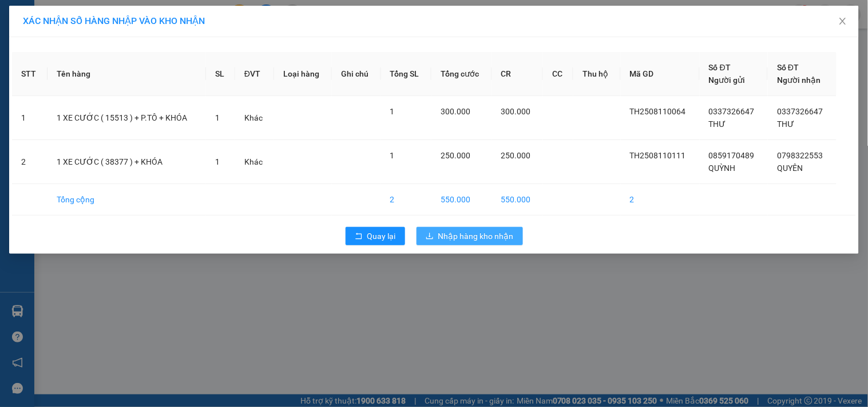  I want to click on span: Người gửi, so click(727, 80).